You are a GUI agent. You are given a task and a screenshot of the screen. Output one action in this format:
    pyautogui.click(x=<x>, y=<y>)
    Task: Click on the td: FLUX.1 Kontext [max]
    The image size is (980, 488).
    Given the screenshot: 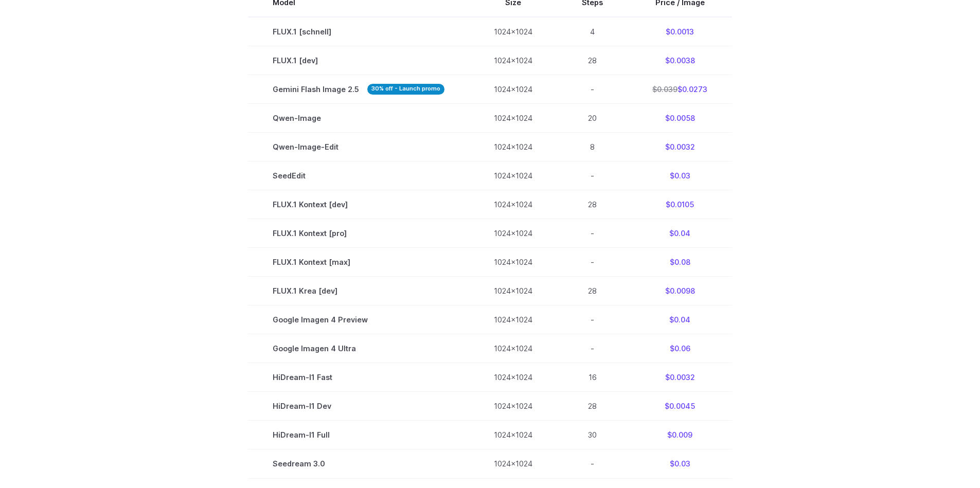 What is the action you would take?
    pyautogui.click(x=359, y=263)
    